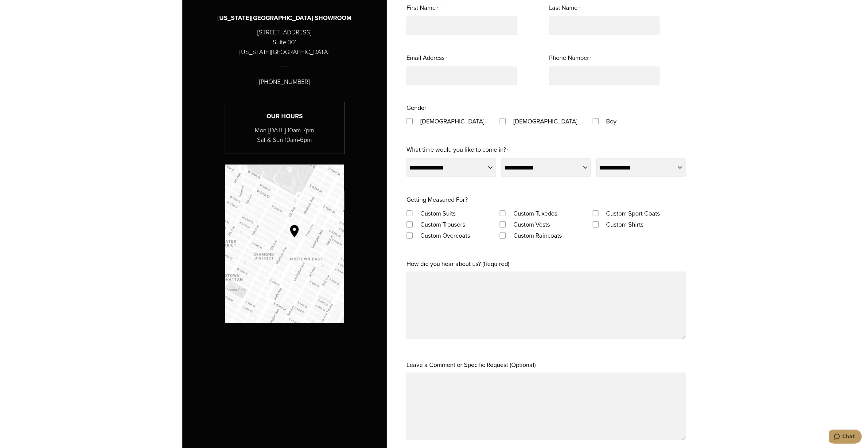  Describe the element at coordinates (457, 150) in the screenshot. I see `label: What time would you like to come in?` at that location.